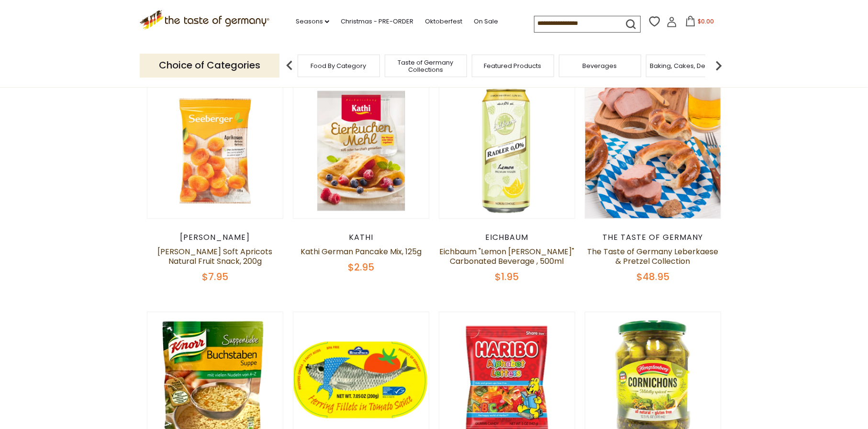 This screenshot has height=429, width=868. Describe the element at coordinates (653, 151) in the screenshot. I see `img: The Taste of Germany Leberkaese & Pretzel Collection` at that location.